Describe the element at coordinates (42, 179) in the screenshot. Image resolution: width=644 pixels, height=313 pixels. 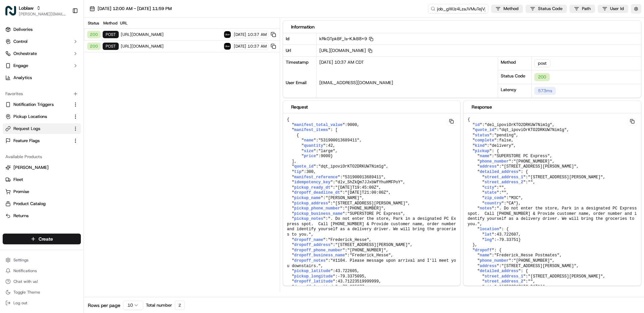
I see `button: Fleet` at that location.